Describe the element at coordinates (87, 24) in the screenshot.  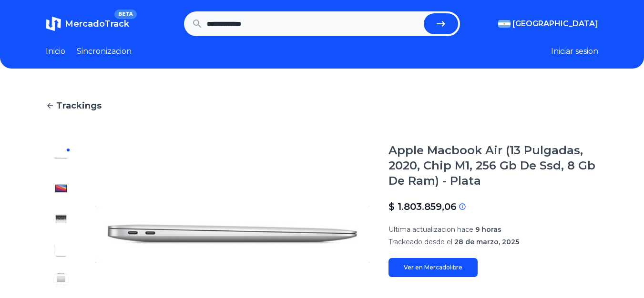
I see `a: MercadoTrackBETA` at that location.